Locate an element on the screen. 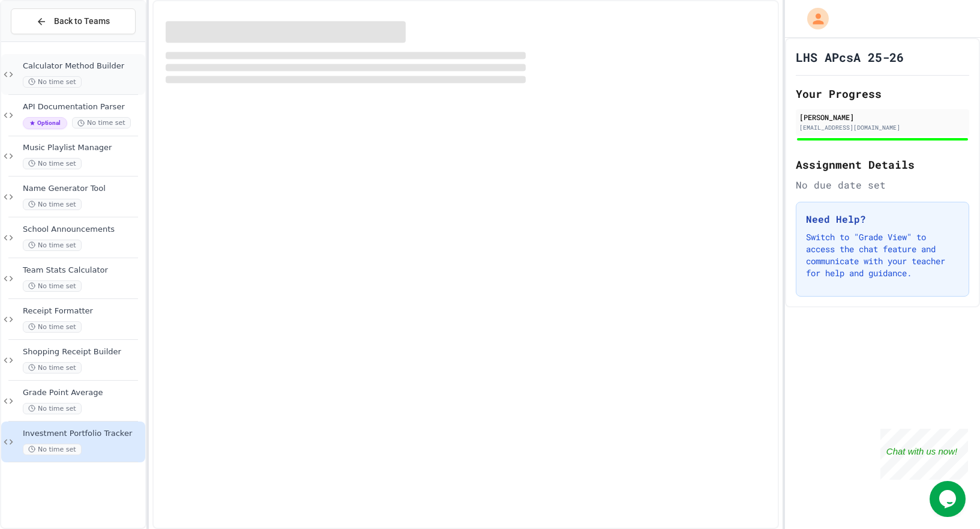 The width and height of the screenshot is (980, 529). span: Back to Teams is located at coordinates (81, 21).